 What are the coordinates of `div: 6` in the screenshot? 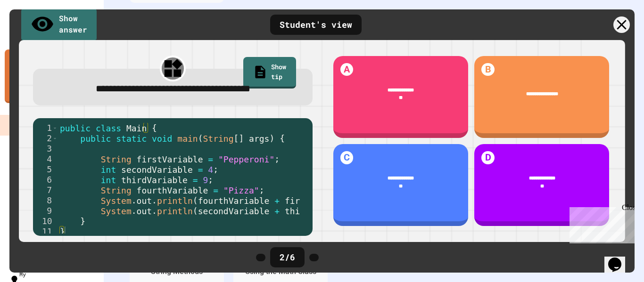 It's located at (45, 180).